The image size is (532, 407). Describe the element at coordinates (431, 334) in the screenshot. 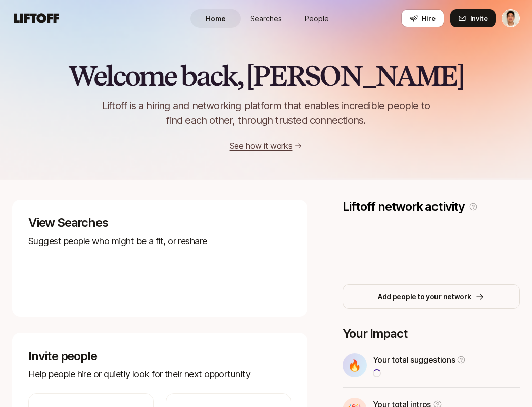

I see `p: Your Impact` at that location.